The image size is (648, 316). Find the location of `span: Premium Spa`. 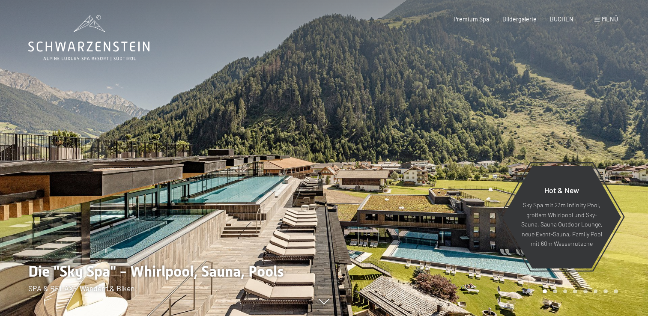

span: Premium Spa is located at coordinates (471, 19).